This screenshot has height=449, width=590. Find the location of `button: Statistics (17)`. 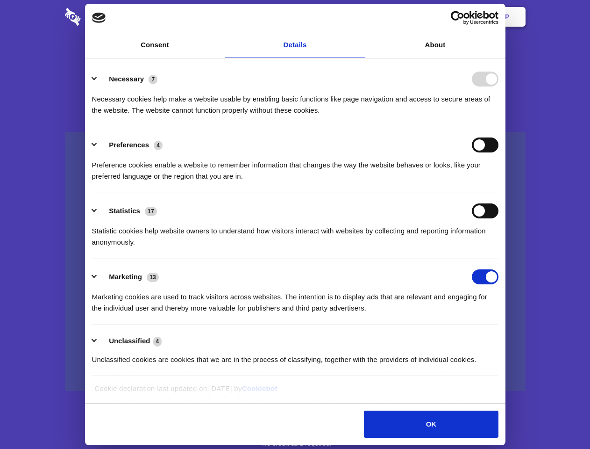

button: Statistics (17) is located at coordinates (128, 211).